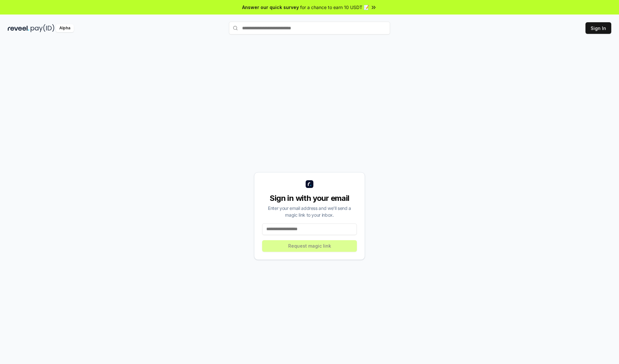 This screenshot has width=619, height=364. Describe the element at coordinates (598, 28) in the screenshot. I see `button: Sign In` at that location.